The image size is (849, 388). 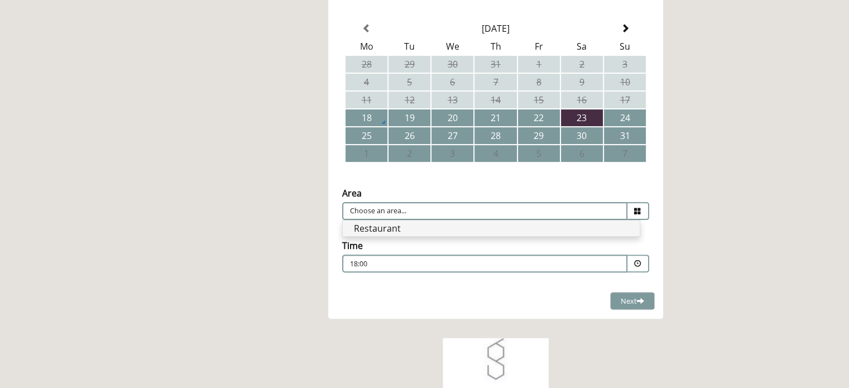 What do you see at coordinates (633, 301) in the screenshot?
I see `span: Next` at bounding box center [633, 301].